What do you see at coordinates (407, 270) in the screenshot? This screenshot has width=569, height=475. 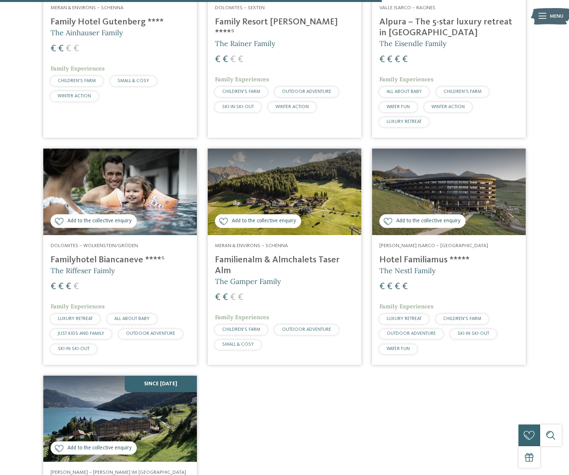 I see `span: The Nestl Family` at bounding box center [407, 270].